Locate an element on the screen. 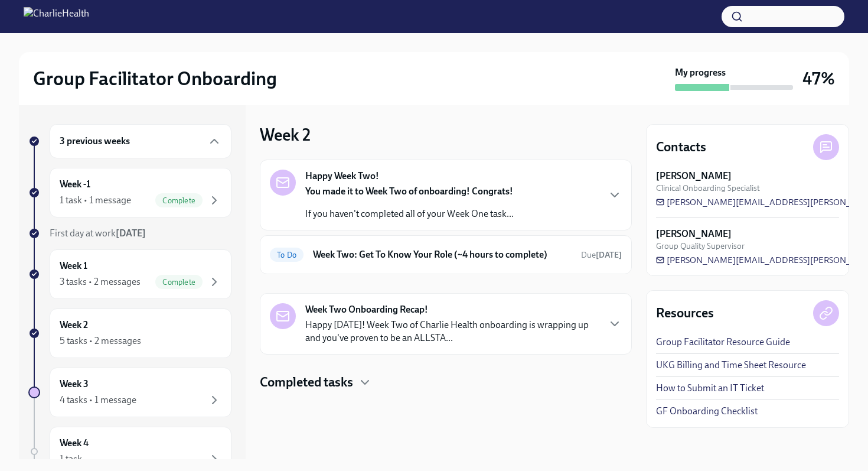 This screenshot has height=471, width=868. h4: Contacts is located at coordinates (681, 147).